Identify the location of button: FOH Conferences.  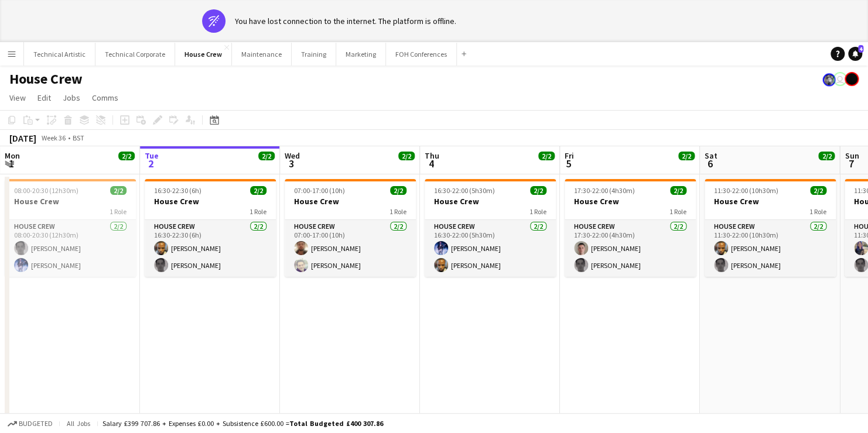
(421, 54).